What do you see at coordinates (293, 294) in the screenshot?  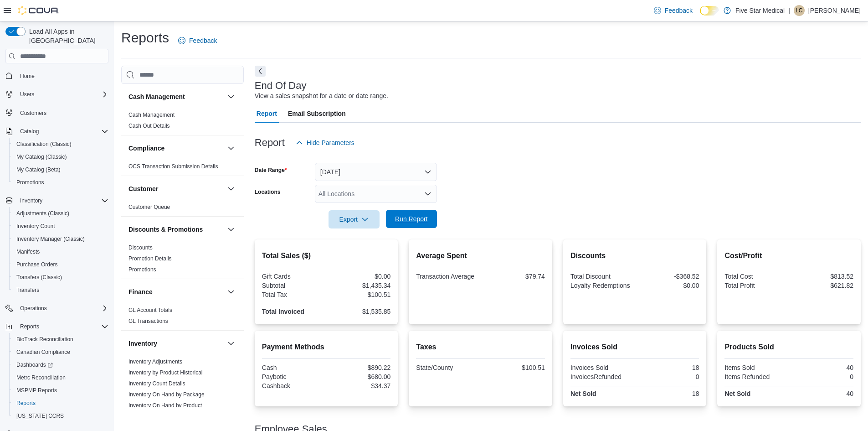 I see `div: Total Tax` at bounding box center [293, 294].